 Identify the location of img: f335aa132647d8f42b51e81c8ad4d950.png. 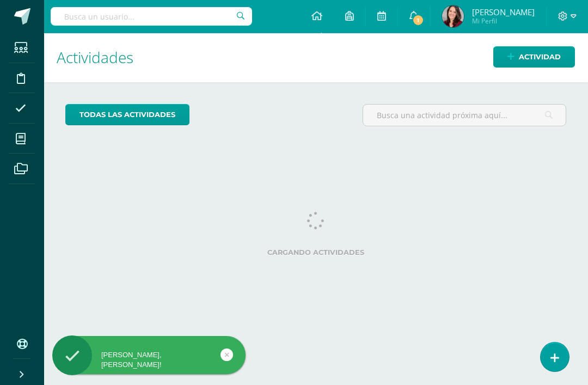
(453, 16).